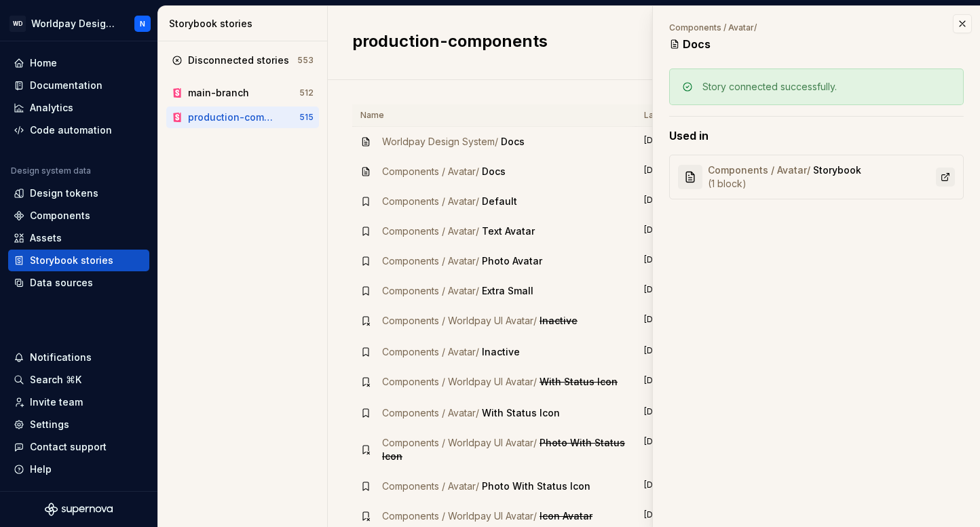 This screenshot has width=980, height=527. I want to click on div: ( 1 block ), so click(785, 184).